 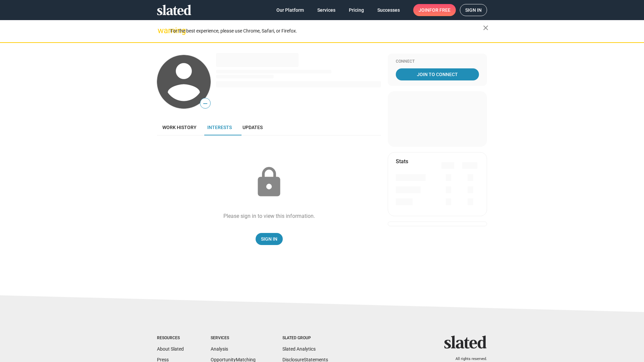 What do you see at coordinates (356, 10) in the screenshot?
I see `a: Pricing` at bounding box center [356, 10].